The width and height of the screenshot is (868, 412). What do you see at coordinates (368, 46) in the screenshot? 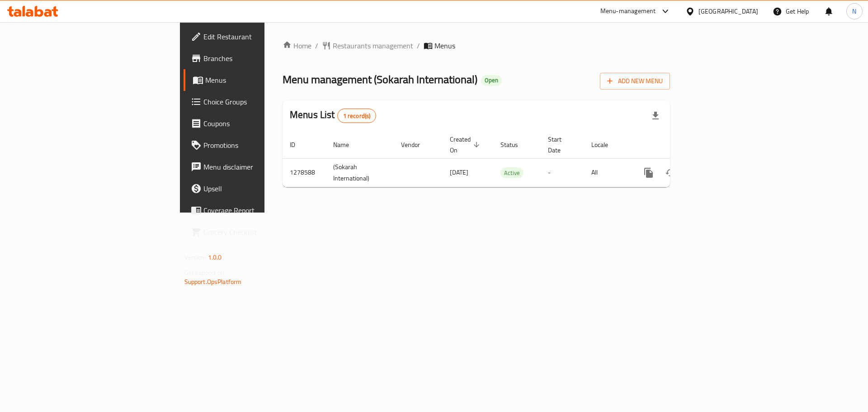
I see `a: Restaurants management` at bounding box center [368, 46].